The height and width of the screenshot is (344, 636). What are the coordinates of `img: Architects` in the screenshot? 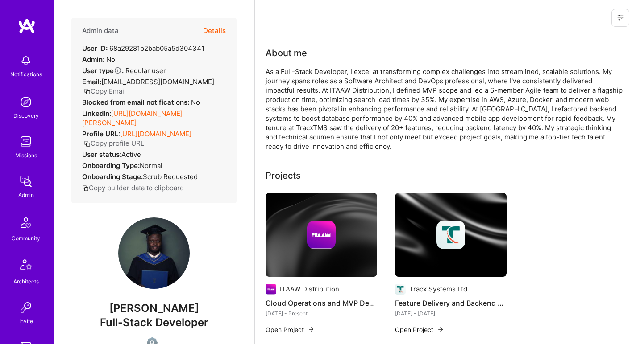 It's located at (26, 266).